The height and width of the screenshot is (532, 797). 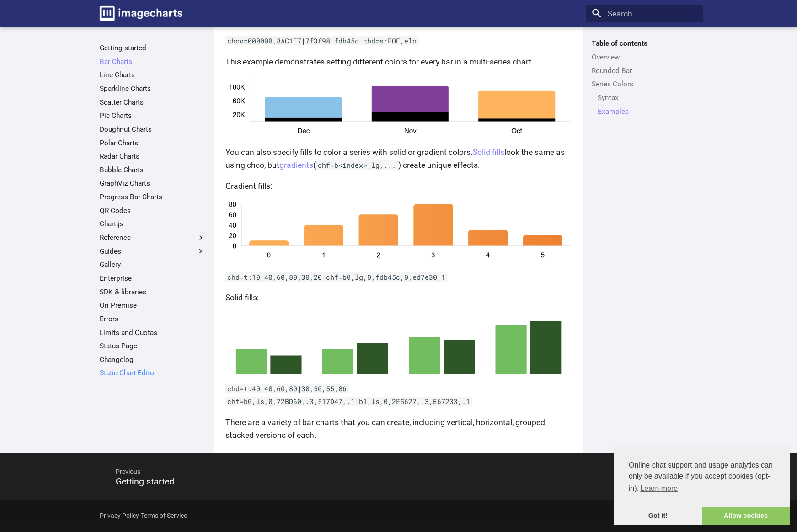 I want to click on a: Bar Charts, so click(x=152, y=61).